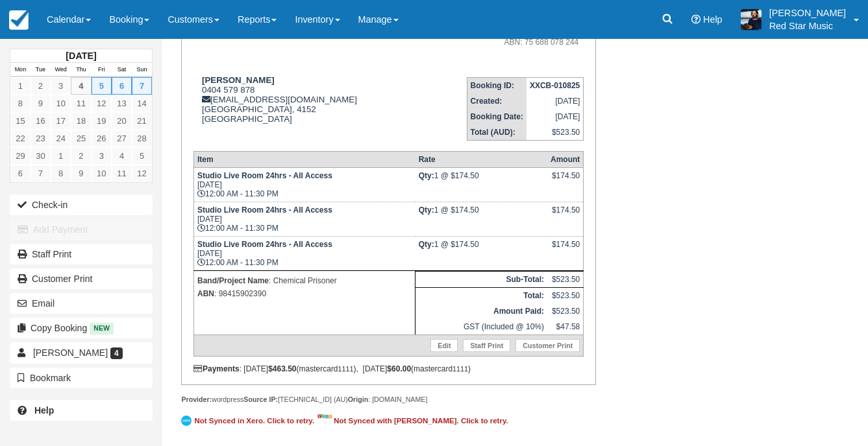 Image resolution: width=868 pixels, height=446 pixels. Describe the element at coordinates (141, 138) in the screenshot. I see `a: 28` at that location.